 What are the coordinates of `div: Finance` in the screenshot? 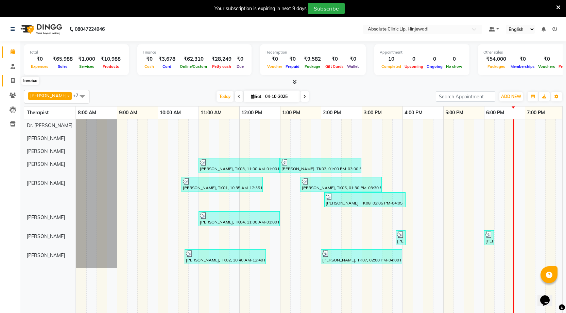 It's located at (194, 52).